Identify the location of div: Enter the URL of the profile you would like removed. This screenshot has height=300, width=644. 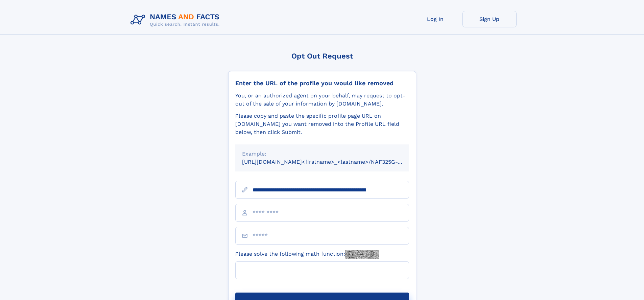
(322, 83).